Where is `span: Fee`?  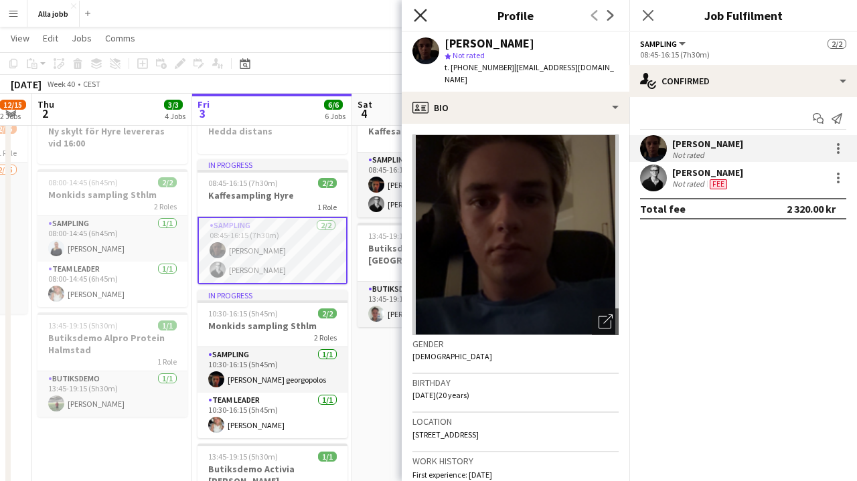 span: Fee is located at coordinates (718, 184).